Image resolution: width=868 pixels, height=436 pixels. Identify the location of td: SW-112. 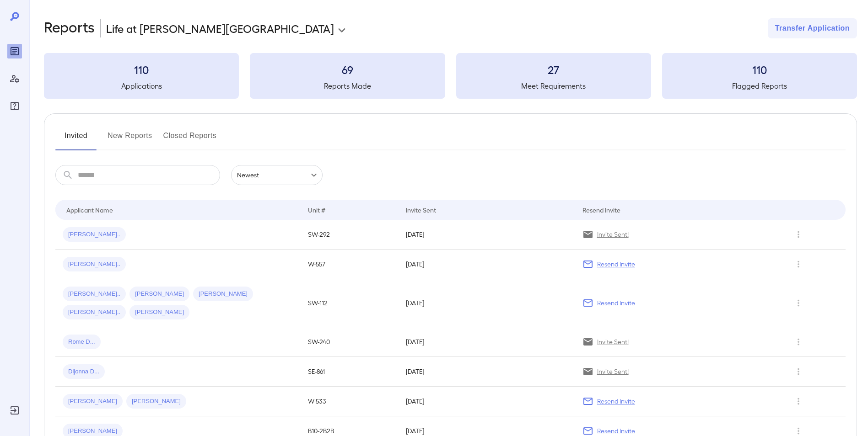
(349, 304).